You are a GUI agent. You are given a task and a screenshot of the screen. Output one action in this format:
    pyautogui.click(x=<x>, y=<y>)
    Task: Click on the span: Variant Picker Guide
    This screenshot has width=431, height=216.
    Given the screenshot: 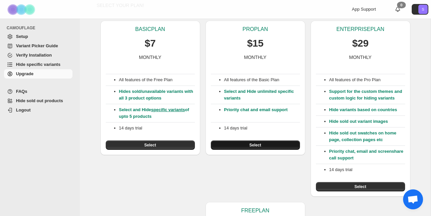 What is the action you would take?
    pyautogui.click(x=37, y=46)
    